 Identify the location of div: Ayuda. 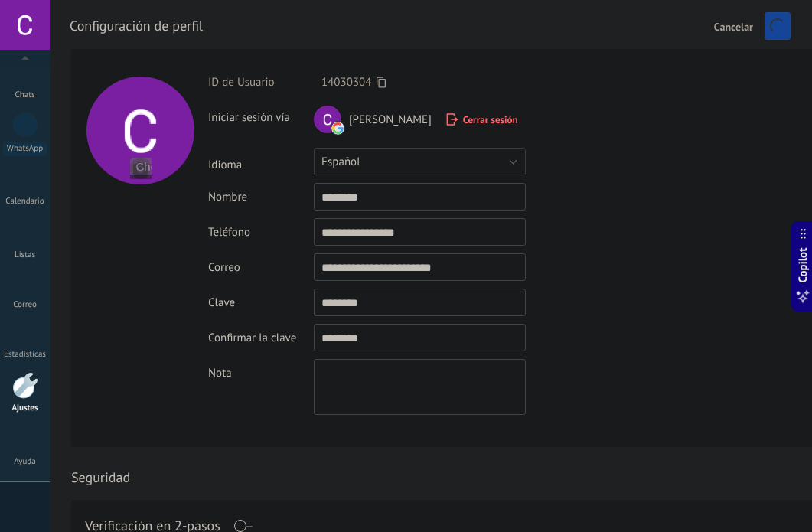
(25, 462).